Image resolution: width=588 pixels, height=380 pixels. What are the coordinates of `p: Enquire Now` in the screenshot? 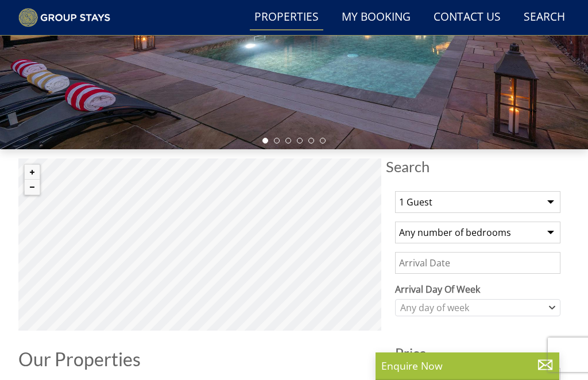 It's located at (468, 366).